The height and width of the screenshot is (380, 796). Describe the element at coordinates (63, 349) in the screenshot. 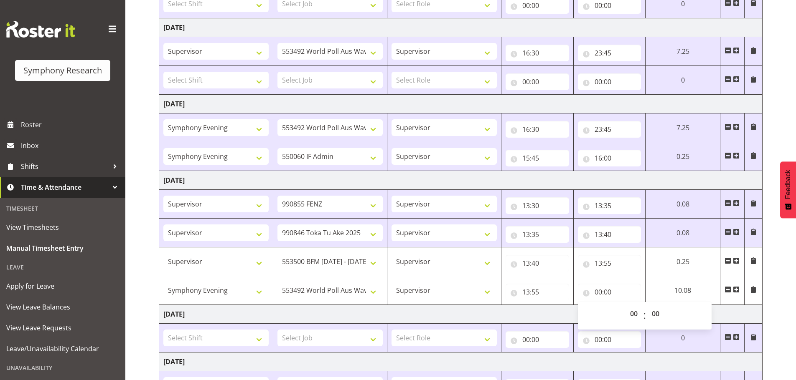

I see `a: Leave/Unavailability Calendar` at that location.